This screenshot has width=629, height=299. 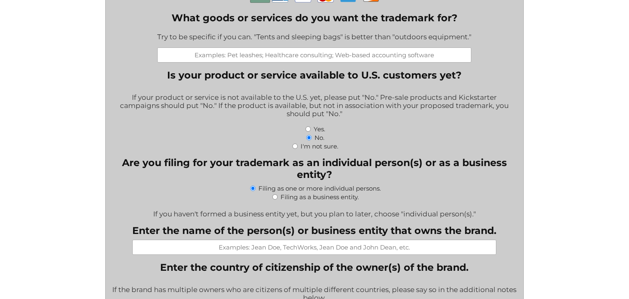 What do you see at coordinates (314, 230) in the screenshot?
I see `label: Enter the name of the person(s) or business entity that owns the brand.` at bounding box center [314, 230].